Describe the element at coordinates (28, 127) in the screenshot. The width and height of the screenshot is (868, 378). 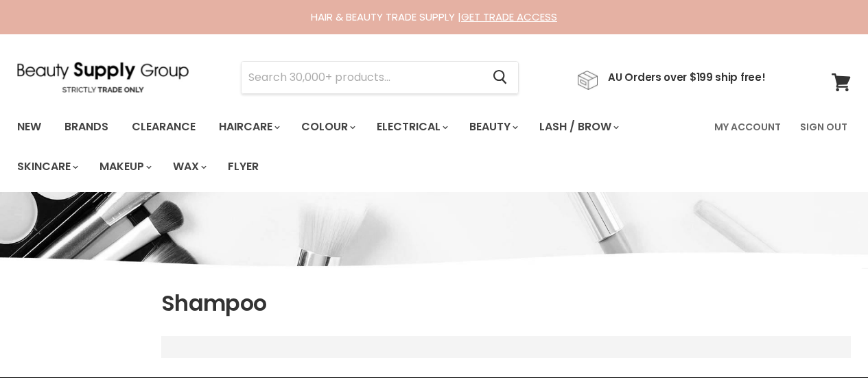
I see `a: New` at that location.